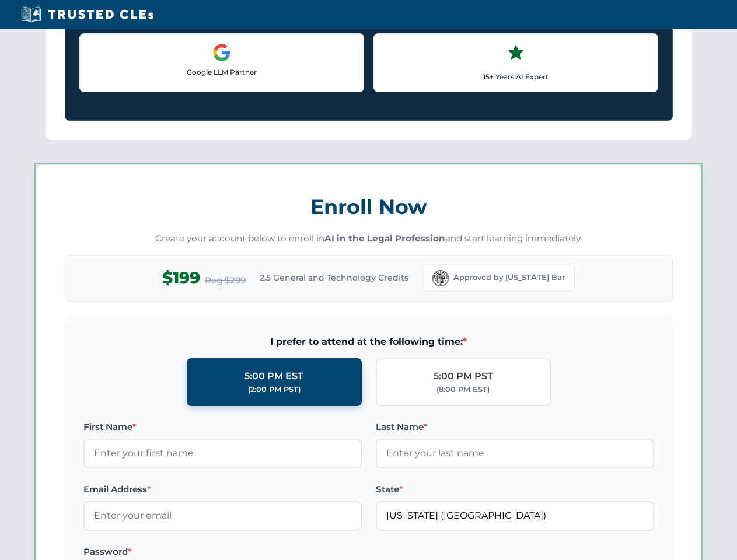  I want to click on span: 2.5 General and Technology Credits, so click(334, 278).